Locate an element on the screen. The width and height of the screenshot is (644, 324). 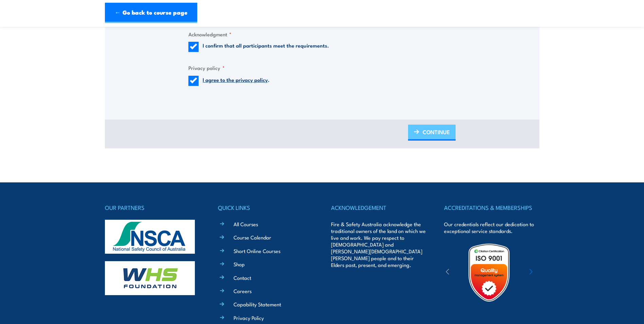
legend: Acknowledgment is located at coordinates (209, 34).